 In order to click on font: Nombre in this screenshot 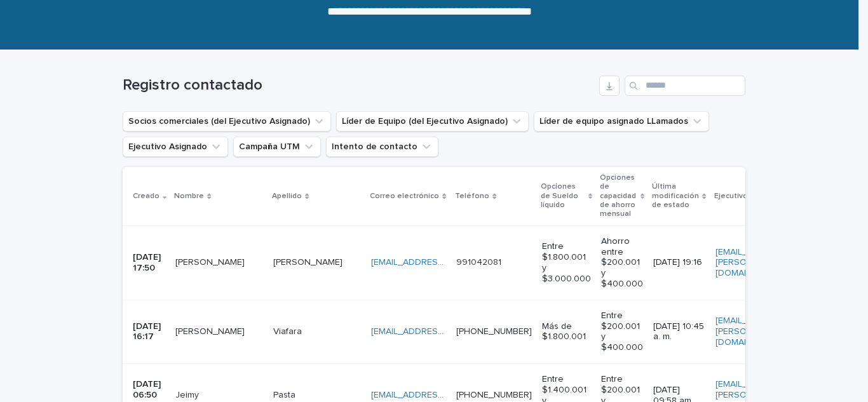, I will do `click(189, 196)`.